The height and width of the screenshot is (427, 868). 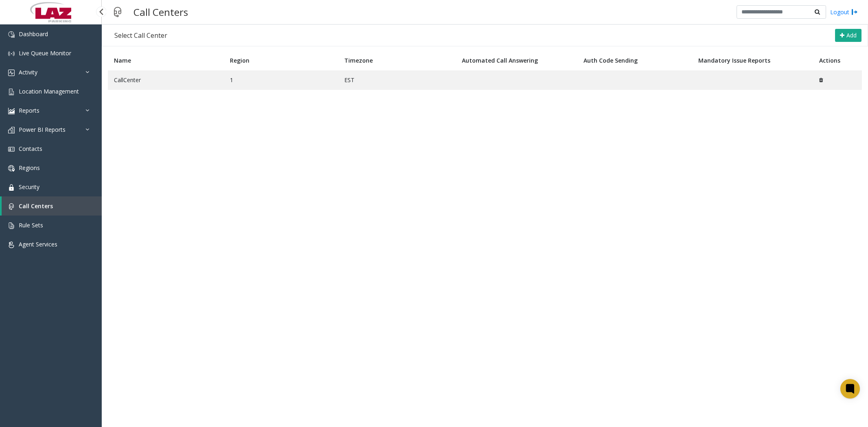 What do you see at coordinates (34, 34) in the screenshot?
I see `span: Dashboard` at bounding box center [34, 34].